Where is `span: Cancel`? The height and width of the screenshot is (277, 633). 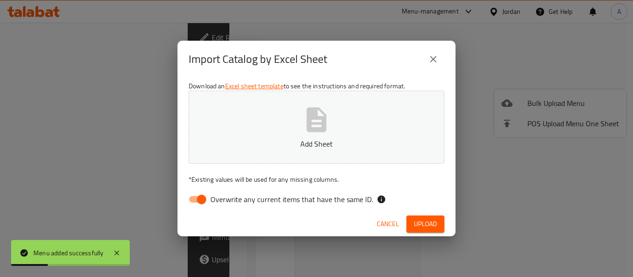 span: Cancel is located at coordinates (388, 224).